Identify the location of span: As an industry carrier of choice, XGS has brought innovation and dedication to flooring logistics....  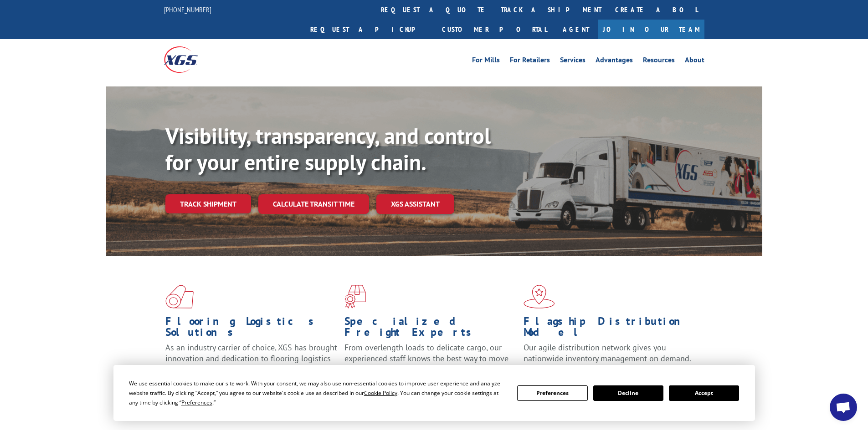
(251, 358).